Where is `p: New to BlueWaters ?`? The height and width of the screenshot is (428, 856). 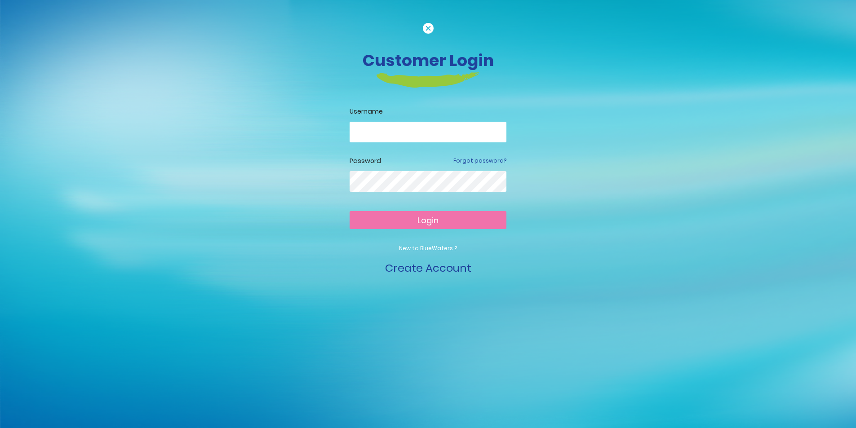
p: New to BlueWaters ? is located at coordinates (428, 249).